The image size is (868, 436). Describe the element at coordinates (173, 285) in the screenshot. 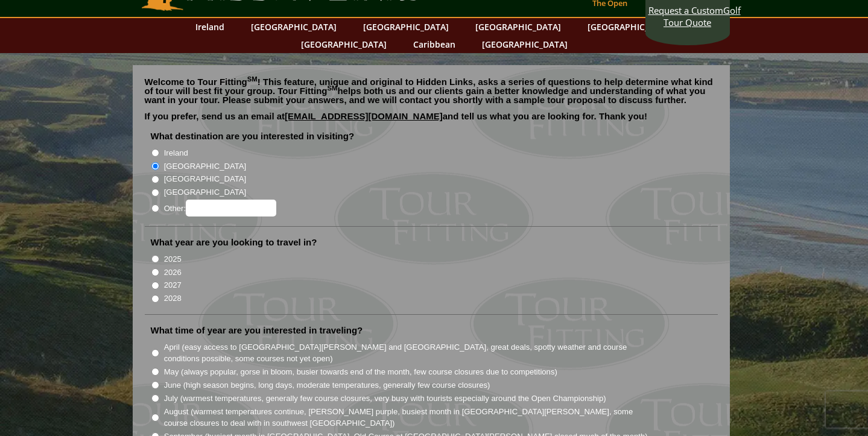

I see `label: 2027` at that location.